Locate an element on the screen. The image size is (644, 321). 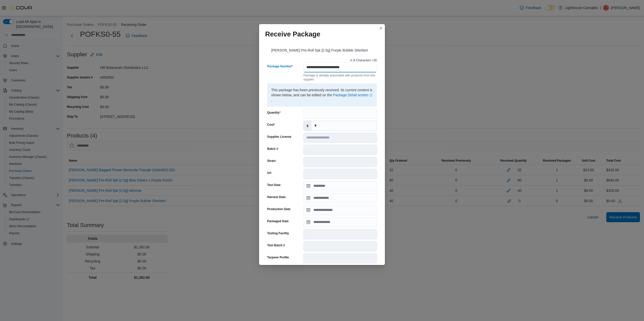
h1: Receive Package is located at coordinates (293, 34).